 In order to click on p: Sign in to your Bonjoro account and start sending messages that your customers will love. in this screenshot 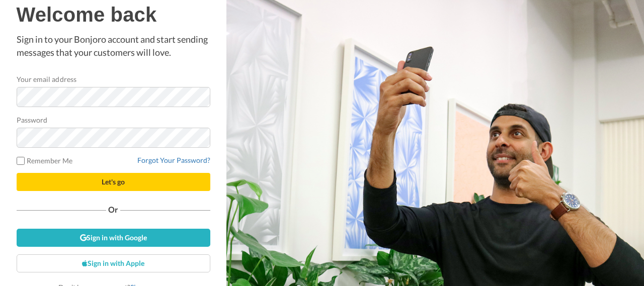, I will do `click(113, 46)`.